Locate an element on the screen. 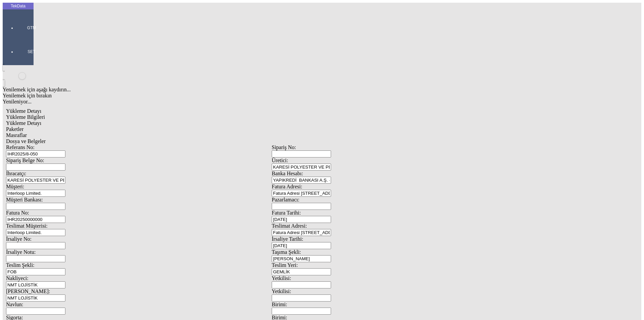 This screenshot has height=320, width=644. span: Sipariş No: is located at coordinates (284, 147).